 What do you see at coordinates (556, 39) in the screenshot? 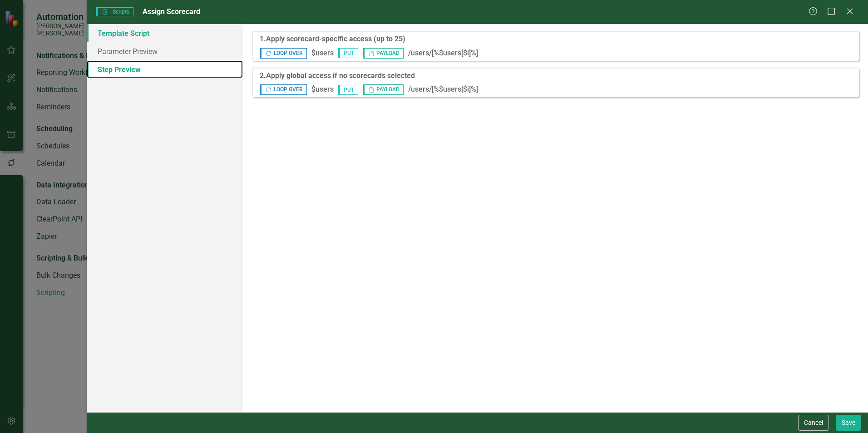
I see `label: 1 . Apply scorecard-specific access (up to 25)` at bounding box center [556, 39].